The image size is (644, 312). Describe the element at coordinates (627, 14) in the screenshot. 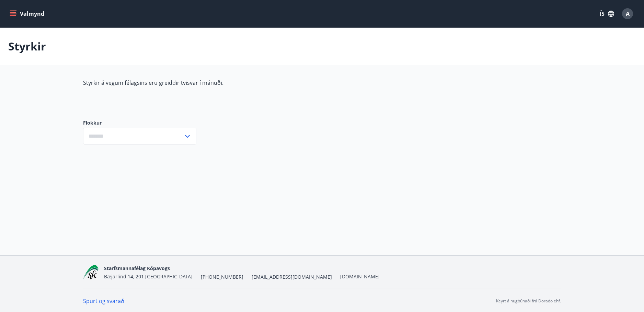

I see `button: A` at that location.